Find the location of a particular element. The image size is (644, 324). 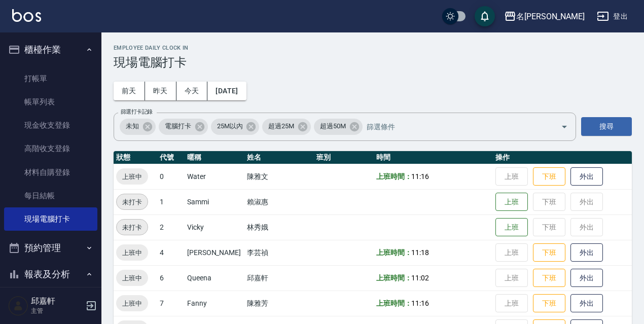

span: 未知 is located at coordinates (132, 126).